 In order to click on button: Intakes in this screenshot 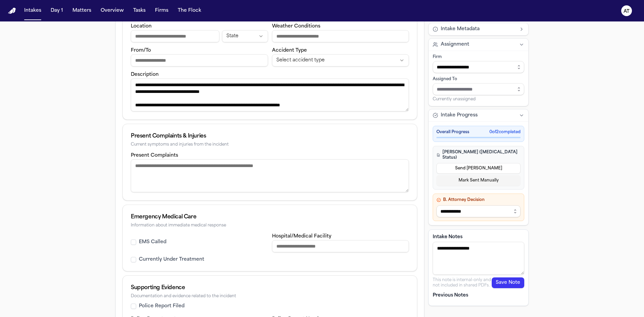, I will do `click(32, 11)`.